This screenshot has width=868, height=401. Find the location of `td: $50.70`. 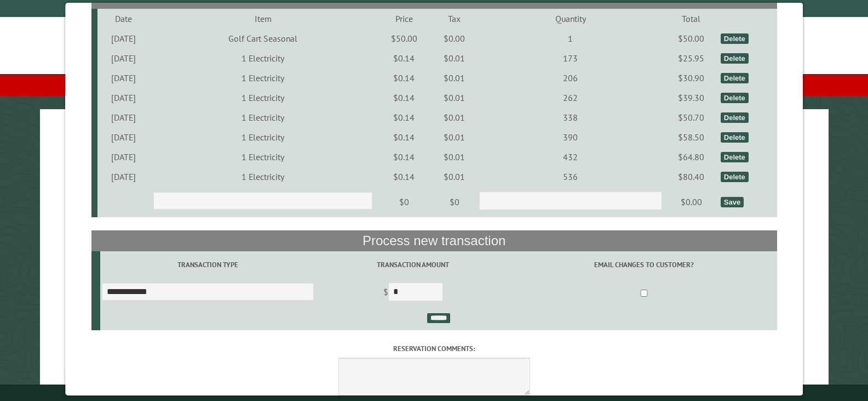

td: $50.70 is located at coordinates (691, 117).